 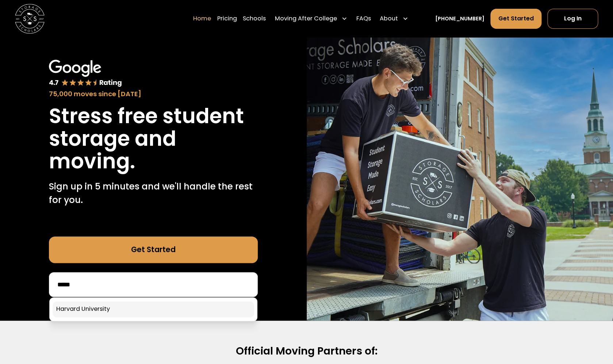 What do you see at coordinates (306, 351) in the screenshot?
I see `h2: Official Moving Partners of:` at bounding box center [306, 351].